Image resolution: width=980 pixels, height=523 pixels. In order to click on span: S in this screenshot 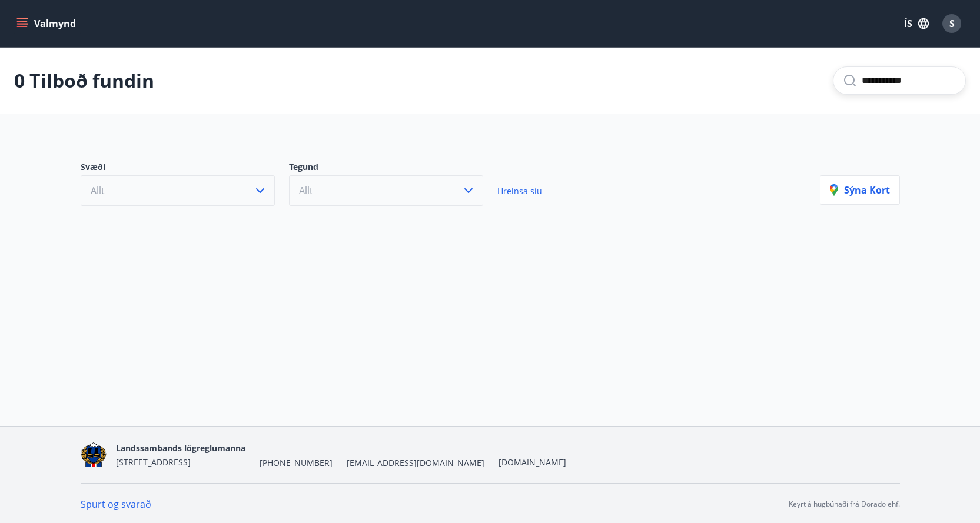, I will do `click(951, 24)`.